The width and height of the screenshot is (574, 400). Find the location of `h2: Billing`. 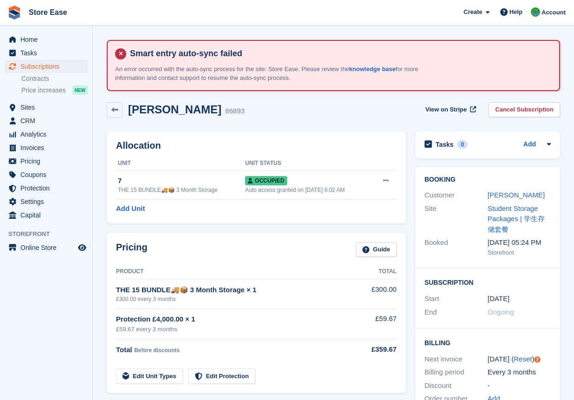

h2: Billing is located at coordinates (488, 342).